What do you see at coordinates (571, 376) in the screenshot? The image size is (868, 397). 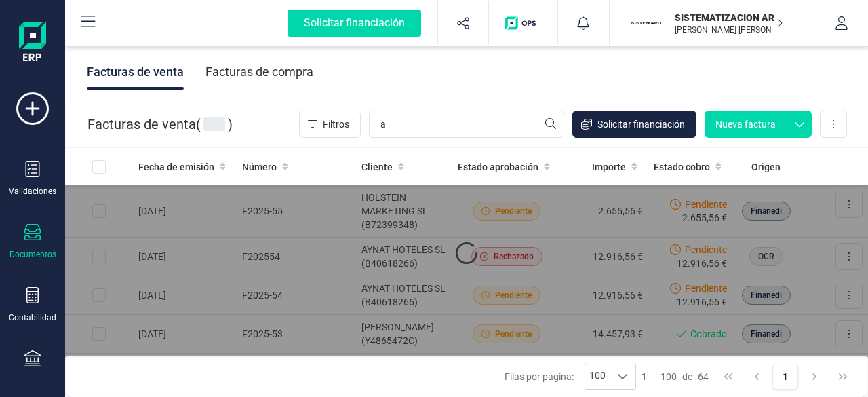 I see `div: Filas por página:` at bounding box center [571, 376].